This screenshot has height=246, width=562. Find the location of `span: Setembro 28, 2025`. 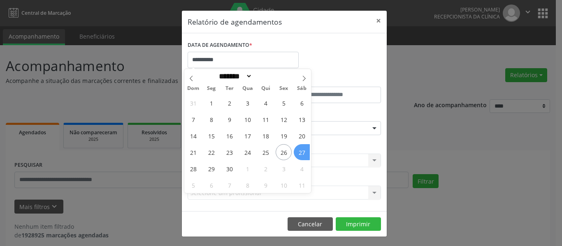

span: Setembro 28, 2025 is located at coordinates (193, 169).